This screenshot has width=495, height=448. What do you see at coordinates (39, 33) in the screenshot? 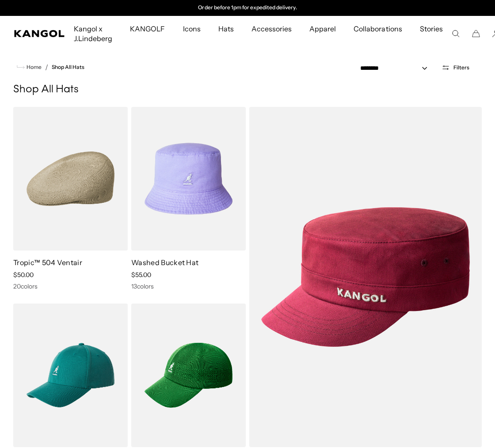
I see `a: Kangol` at bounding box center [39, 33].